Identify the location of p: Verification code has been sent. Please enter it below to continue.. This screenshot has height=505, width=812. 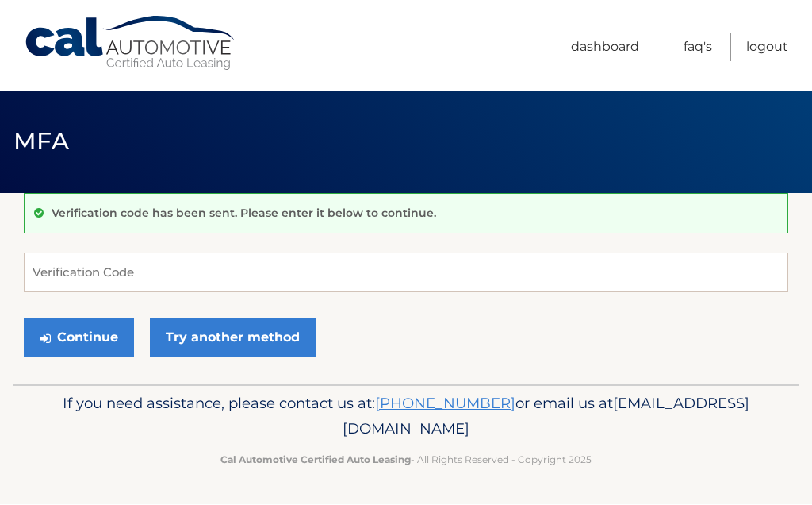
(244, 213).